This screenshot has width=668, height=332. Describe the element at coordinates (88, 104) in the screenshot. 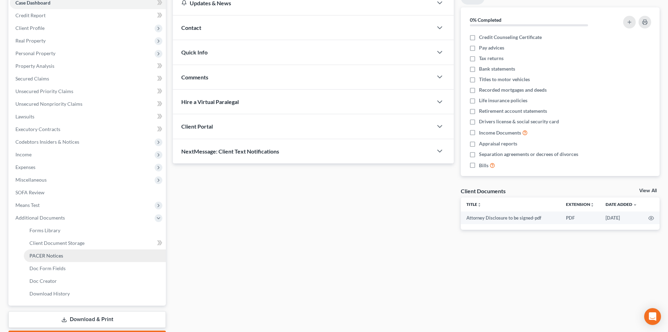

I see `a: Unsecured Nonpriority Claims` at that location.